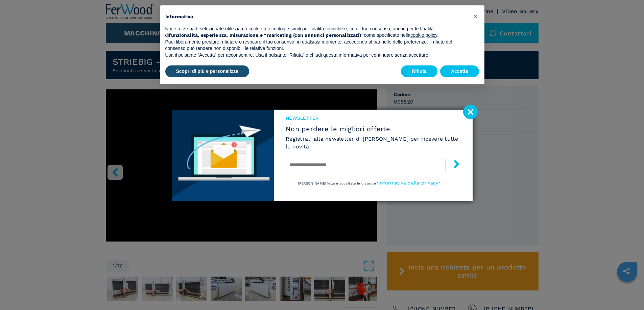 This screenshot has width=644, height=310. I want to click on strong: funzionalità, esperienza, misurazione e “marketing (con annunci personalizzati)”, so click(266, 35).